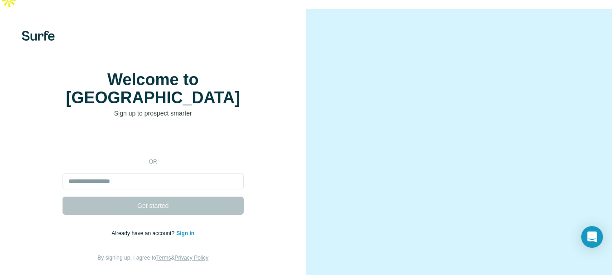  Describe the element at coordinates (191, 258) in the screenshot. I see `a: Privacy Policy` at that location.